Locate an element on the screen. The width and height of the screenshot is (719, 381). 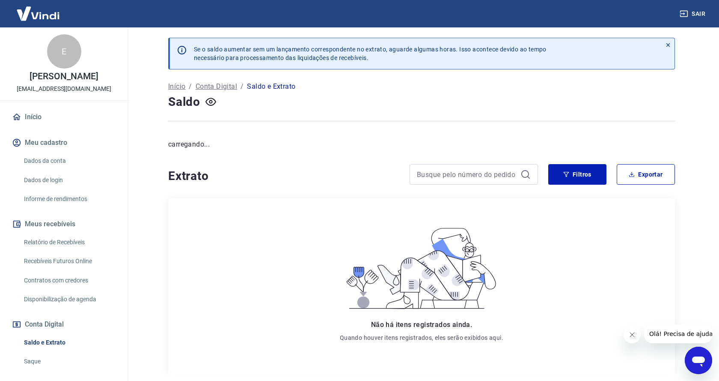
a: Contratos com credores is located at coordinates (69, 280).